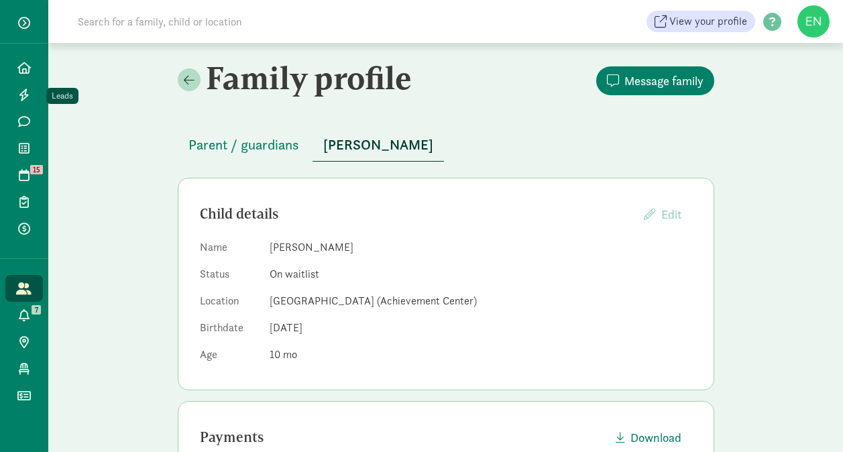  Describe the element at coordinates (257, 21) in the screenshot. I see `input: Search for a family, child or location` at that location.